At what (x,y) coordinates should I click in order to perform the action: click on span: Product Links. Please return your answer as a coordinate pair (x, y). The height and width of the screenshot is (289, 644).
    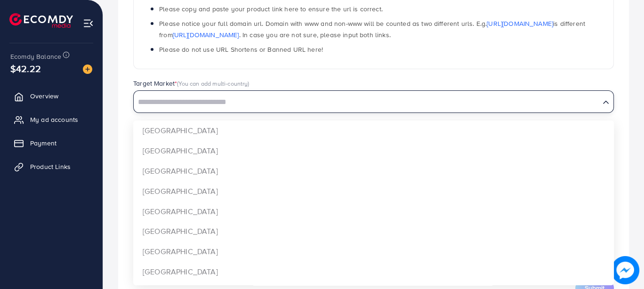
    Looking at the image, I should click on (50, 167).